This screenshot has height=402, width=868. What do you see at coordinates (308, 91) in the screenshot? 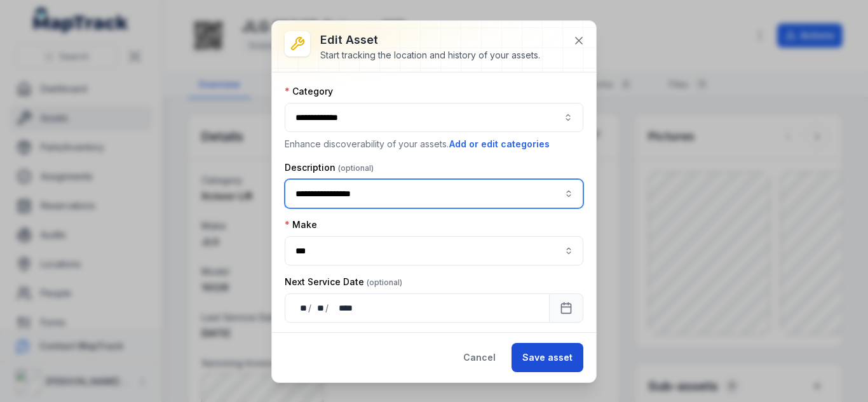
I see `label: Category` at bounding box center [308, 91].